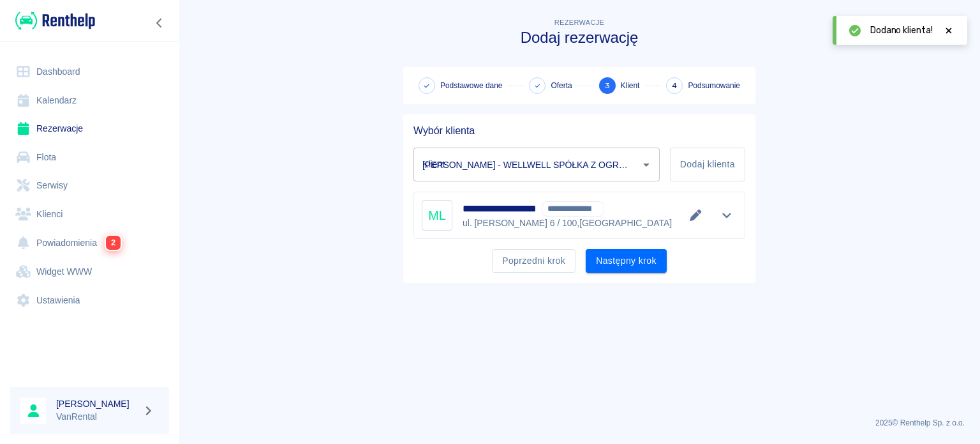 The width and height of the screenshot is (980, 444). I want to click on span: Dodano klienta!, so click(902, 30).